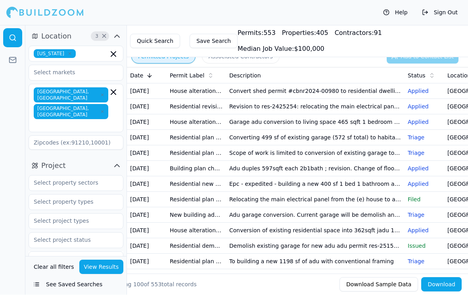  Describe the element at coordinates (56, 36) in the screenshot. I see `span: Location` at that location.